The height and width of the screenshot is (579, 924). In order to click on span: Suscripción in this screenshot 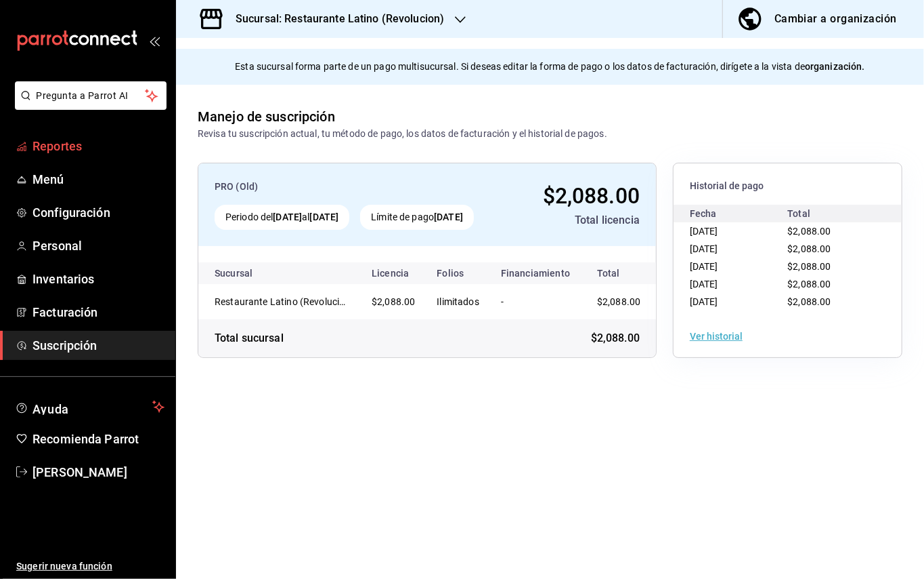, I will do `click(98, 345)`.